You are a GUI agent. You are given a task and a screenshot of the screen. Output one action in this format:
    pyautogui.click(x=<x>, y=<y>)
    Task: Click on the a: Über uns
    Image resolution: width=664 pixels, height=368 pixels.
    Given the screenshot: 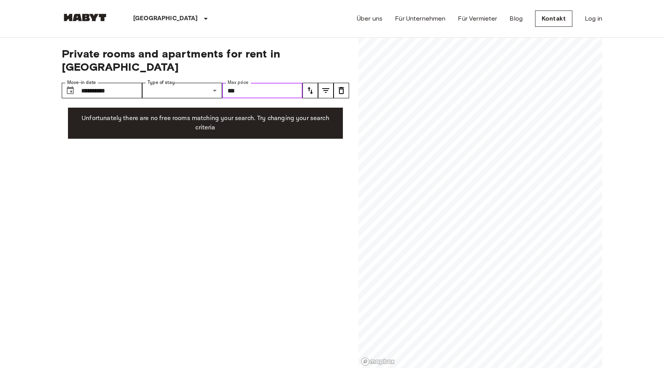 What is the action you would take?
    pyautogui.click(x=370, y=19)
    